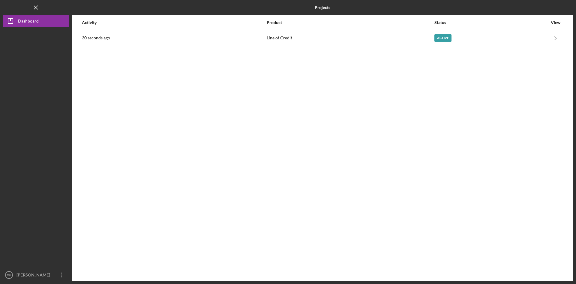 This screenshot has height=284, width=576. Describe the element at coordinates (350, 23) in the screenshot. I see `div: Product` at that location.